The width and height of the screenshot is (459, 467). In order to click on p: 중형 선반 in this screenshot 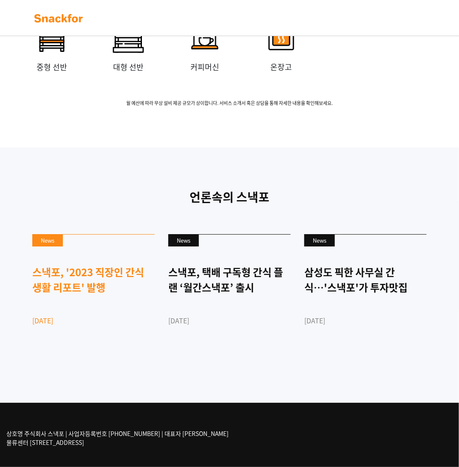, I will do `click(52, 67)`.